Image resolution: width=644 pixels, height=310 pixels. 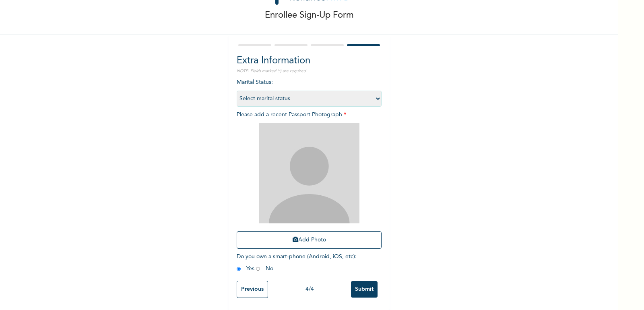 I want to click on span: Please add a recent Passport Photograph, so click(x=309, y=183).